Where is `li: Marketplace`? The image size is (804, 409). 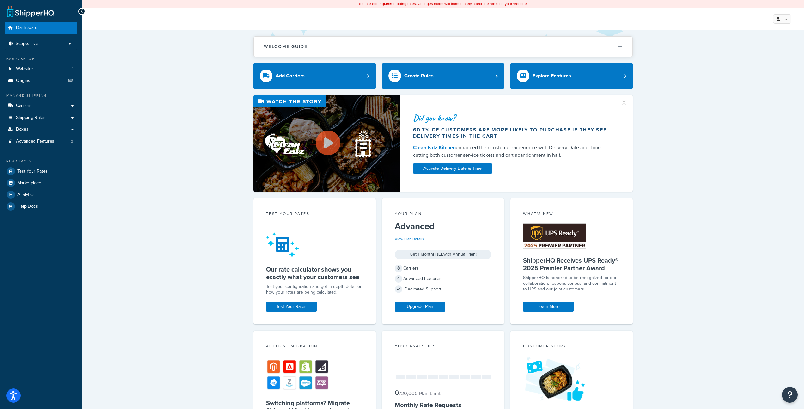 li: Marketplace is located at coordinates (41, 183).